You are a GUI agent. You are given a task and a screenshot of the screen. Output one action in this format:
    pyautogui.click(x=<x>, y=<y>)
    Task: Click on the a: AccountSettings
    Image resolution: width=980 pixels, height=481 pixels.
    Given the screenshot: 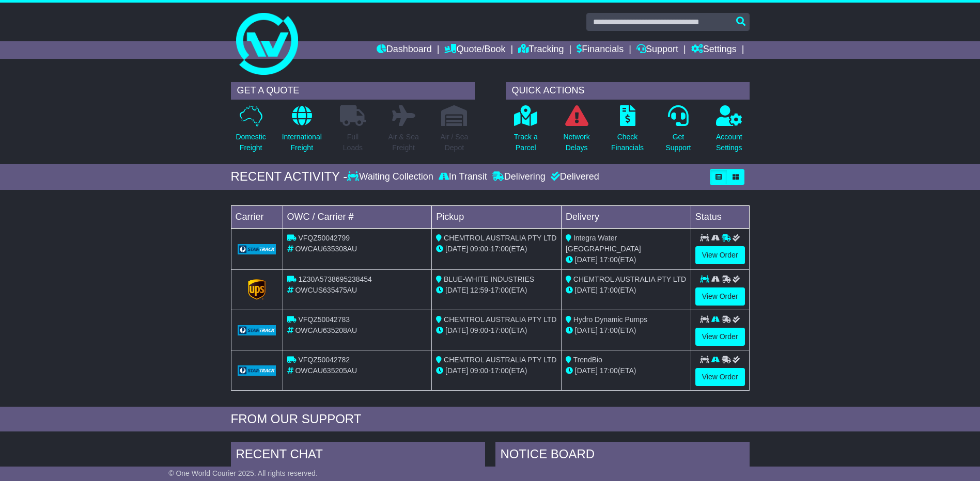 What is the action you would take?
    pyautogui.click(x=728, y=132)
    